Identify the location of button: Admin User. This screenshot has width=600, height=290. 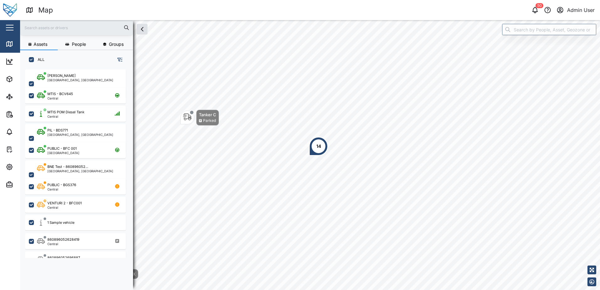
(575, 10).